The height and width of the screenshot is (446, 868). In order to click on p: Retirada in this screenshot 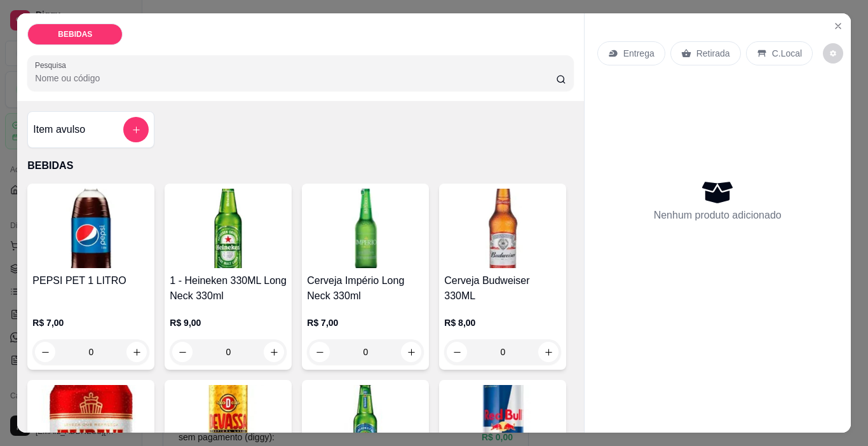, I will do `click(713, 53)`.